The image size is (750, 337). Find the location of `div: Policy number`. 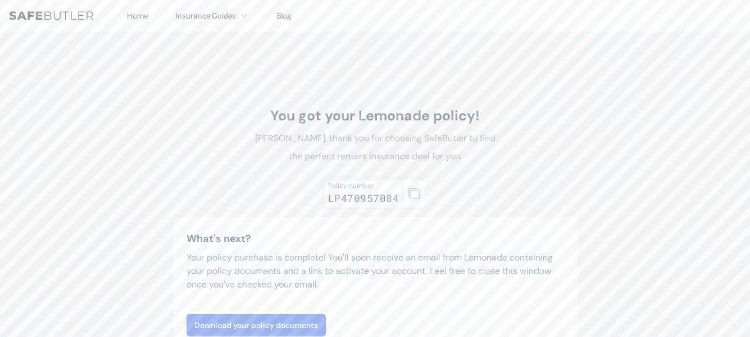

div: Policy number is located at coordinates (364, 185).